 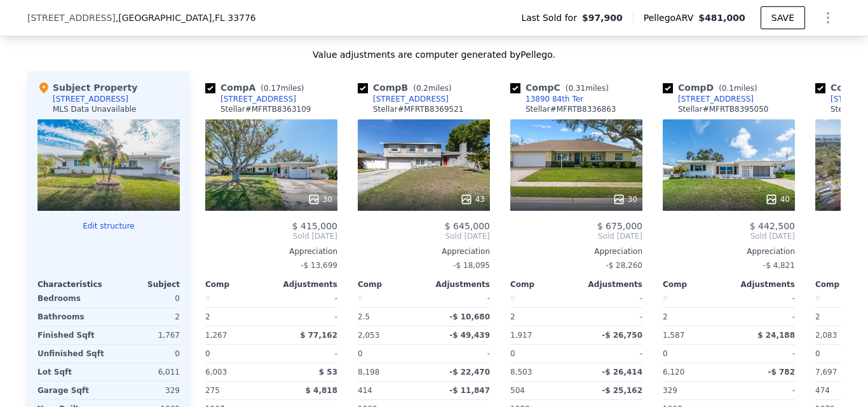 I want to click on span: 474, so click(x=823, y=391).